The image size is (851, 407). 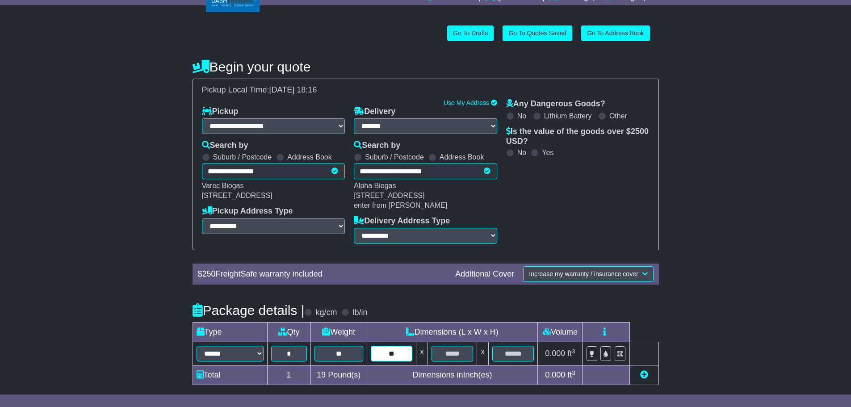 What do you see at coordinates (426, 90) in the screenshot?
I see `div: Pickup Local Time:` at bounding box center [426, 90].